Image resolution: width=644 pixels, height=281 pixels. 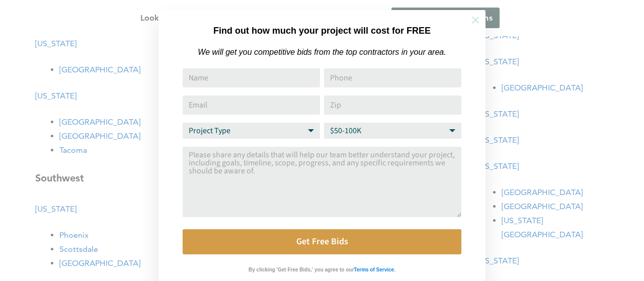 What do you see at coordinates (322, 30) in the screenshot?
I see `strong: Find out how much your project will cost for FREE` at bounding box center [322, 30].